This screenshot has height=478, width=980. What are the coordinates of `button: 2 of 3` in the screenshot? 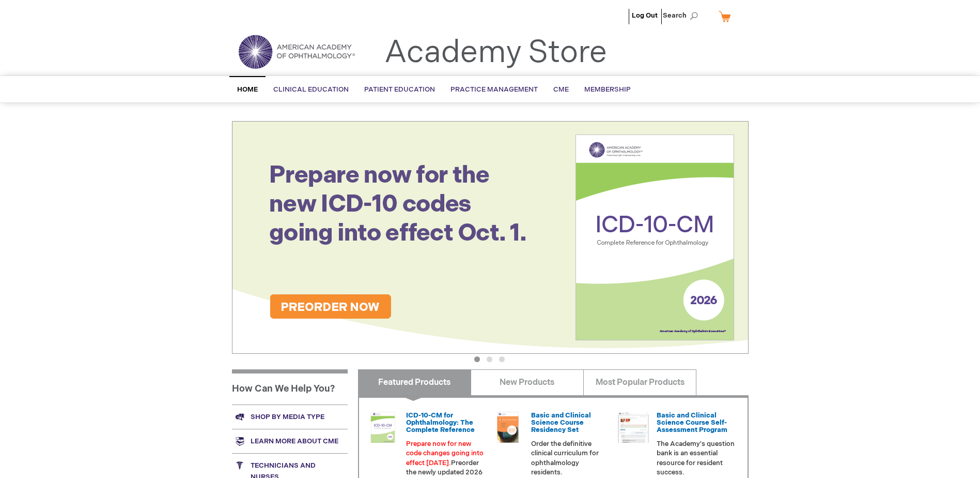 It's located at (489, 358).